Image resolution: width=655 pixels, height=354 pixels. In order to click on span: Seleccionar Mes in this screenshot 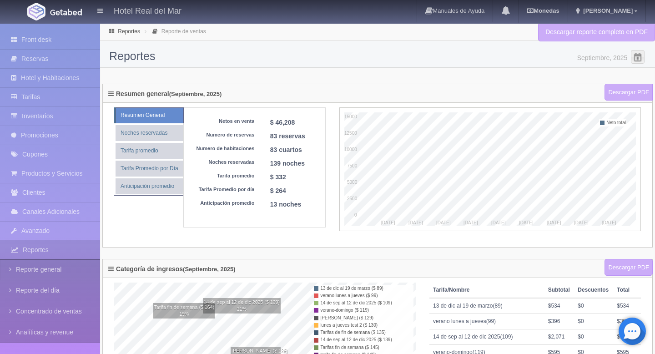, I will do `click(638, 57)`.